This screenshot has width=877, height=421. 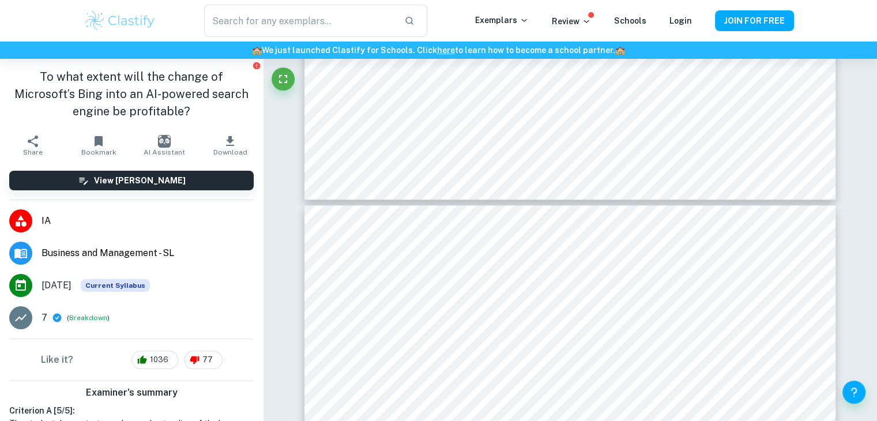 I want to click on button: AI Assistant, so click(x=164, y=145).